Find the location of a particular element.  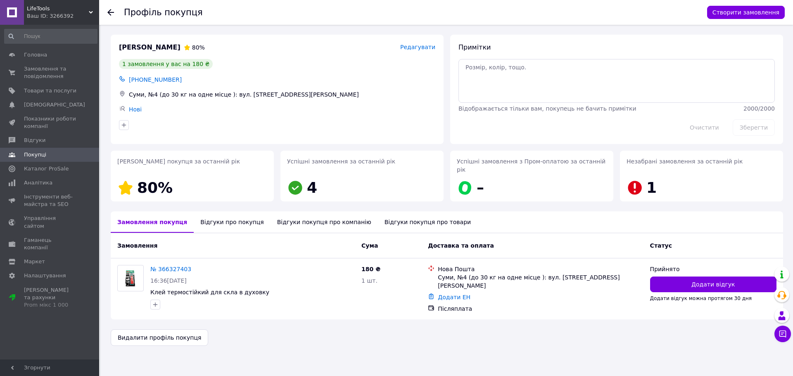

span: Налаштування is located at coordinates (45, 276).